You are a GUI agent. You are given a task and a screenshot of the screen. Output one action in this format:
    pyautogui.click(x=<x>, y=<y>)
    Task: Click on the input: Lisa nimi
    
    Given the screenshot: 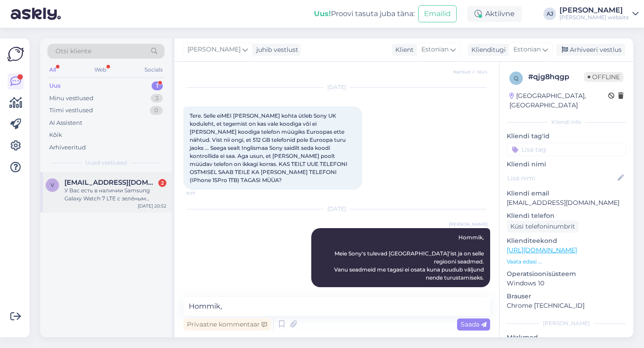 What is the action you would take?
    pyautogui.click(x=561, y=178)
    